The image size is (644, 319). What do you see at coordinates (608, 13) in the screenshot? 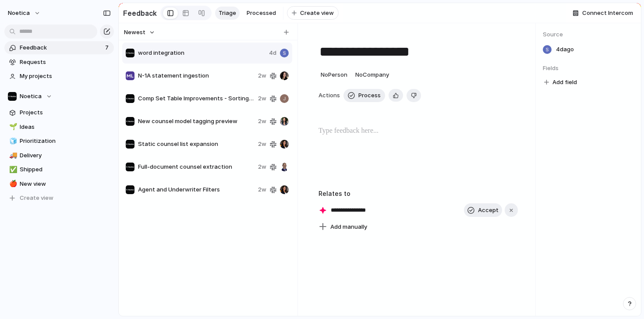
I see `span: Connect Intercom` at bounding box center [608, 13].